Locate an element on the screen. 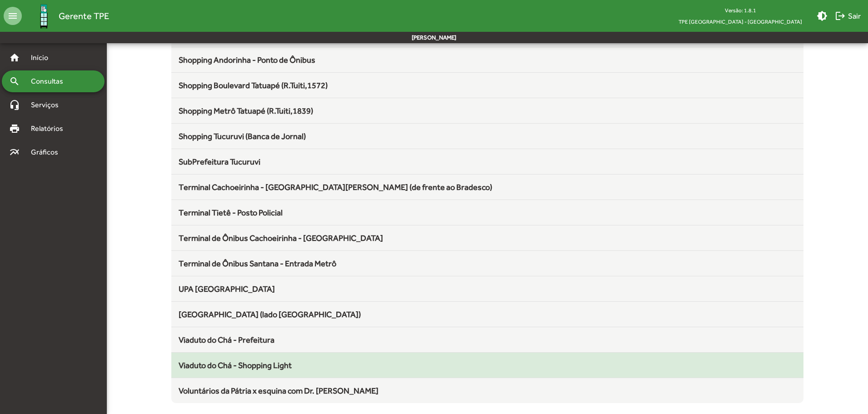 Image resolution: width=868 pixels, height=414 pixels. span: Terminal de Ônibus Santana - Entrada Metrô is located at coordinates (257, 263).